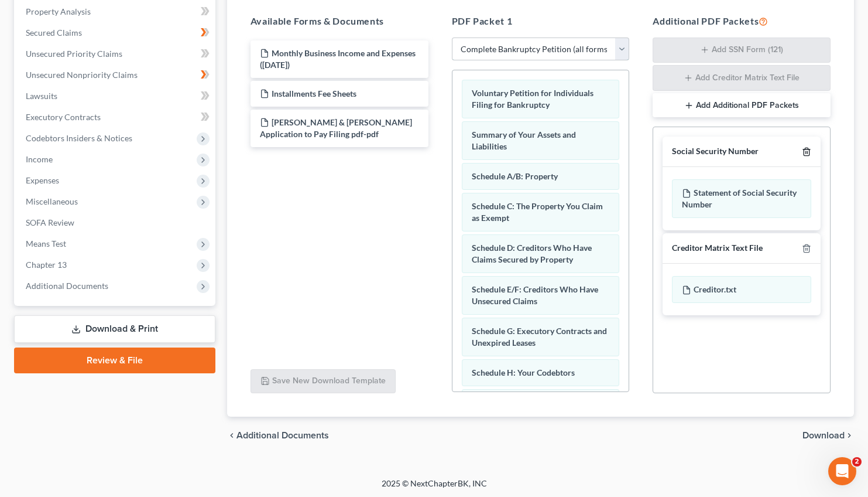 The image size is (868, 497). What do you see at coordinates (42, 180) in the screenshot?
I see `span: Expenses` at bounding box center [42, 180].